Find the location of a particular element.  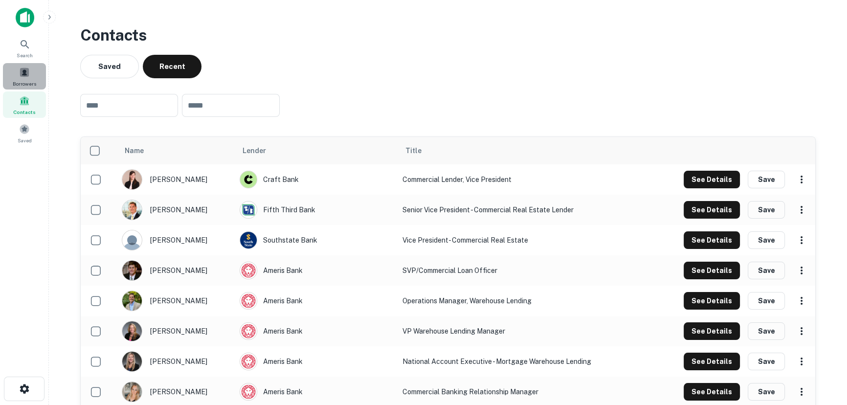

span: Saved is located at coordinates (24, 140).